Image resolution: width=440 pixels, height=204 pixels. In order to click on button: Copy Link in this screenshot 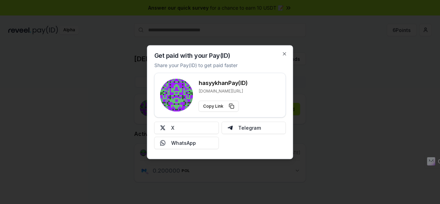, I will do `click(219, 106)`.